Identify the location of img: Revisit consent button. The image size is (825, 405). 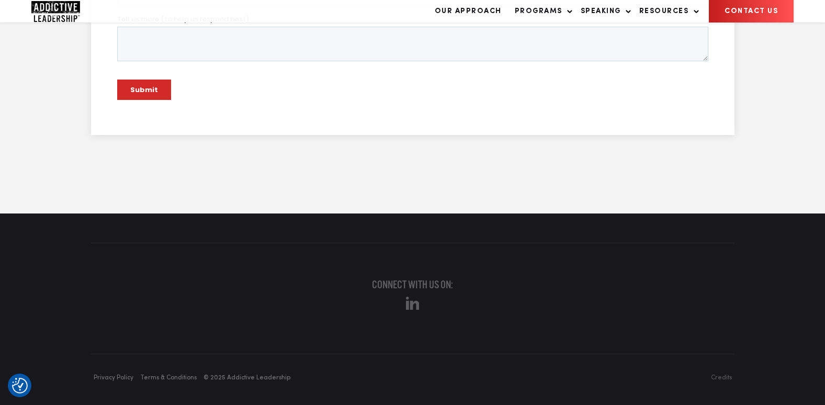
(20, 386).